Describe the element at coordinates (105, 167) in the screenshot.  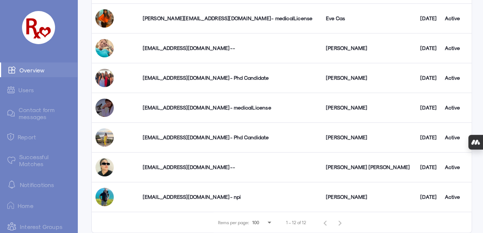
I see `img: pb0xwabksza3pfx8glzn.jpg` at that location.